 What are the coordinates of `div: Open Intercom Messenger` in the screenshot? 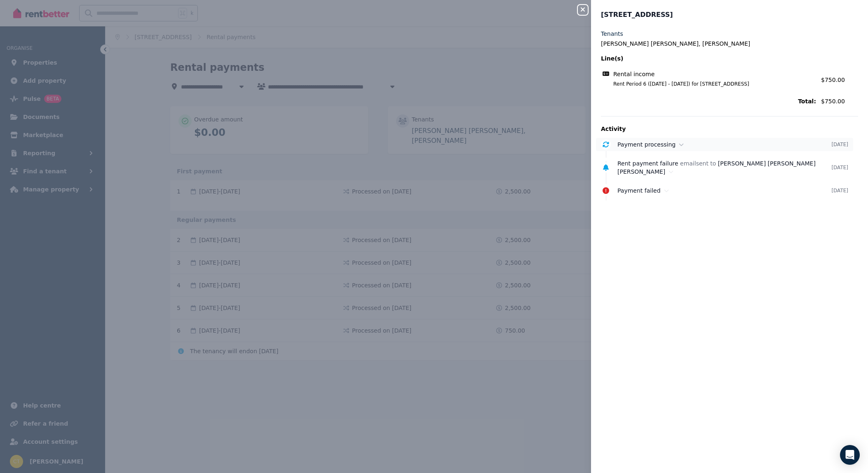 It's located at (850, 455).